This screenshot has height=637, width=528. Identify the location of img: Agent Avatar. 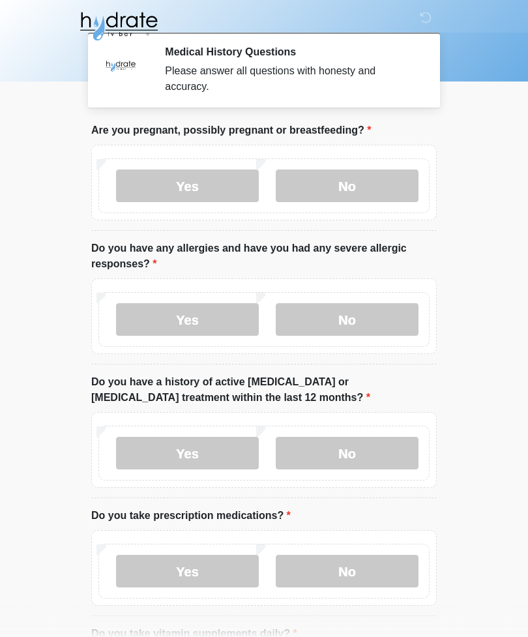
(121, 65).